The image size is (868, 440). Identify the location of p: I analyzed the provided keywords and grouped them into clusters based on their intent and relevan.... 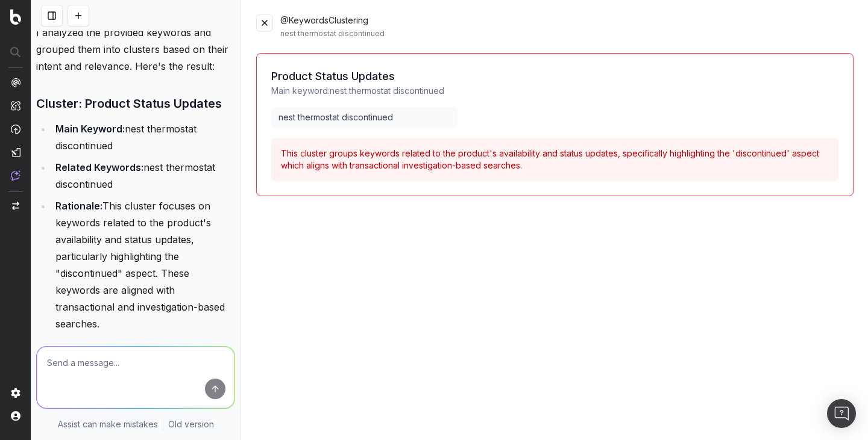
(135, 50).